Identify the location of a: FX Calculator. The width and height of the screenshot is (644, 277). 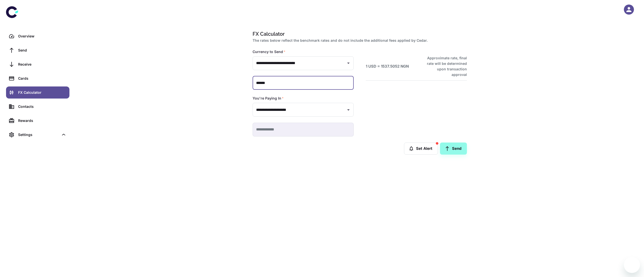
(38, 93).